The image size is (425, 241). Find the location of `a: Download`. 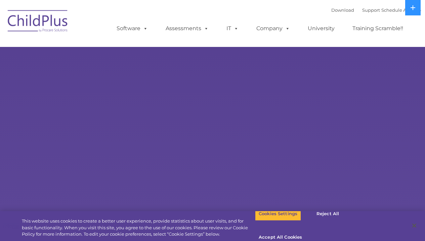

a: Download is located at coordinates (342, 10).